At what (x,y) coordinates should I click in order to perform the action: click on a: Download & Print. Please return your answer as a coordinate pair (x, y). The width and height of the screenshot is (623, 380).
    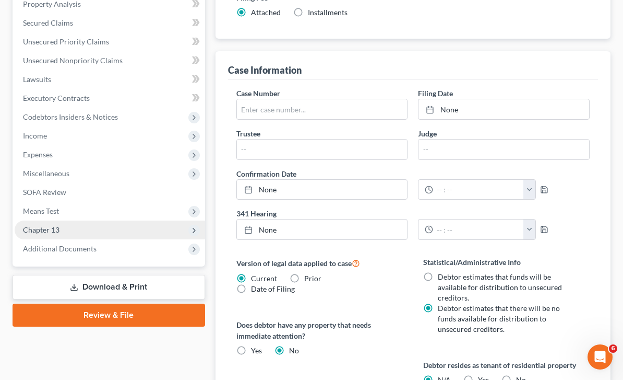
    Looking at the image, I should click on (109, 287).